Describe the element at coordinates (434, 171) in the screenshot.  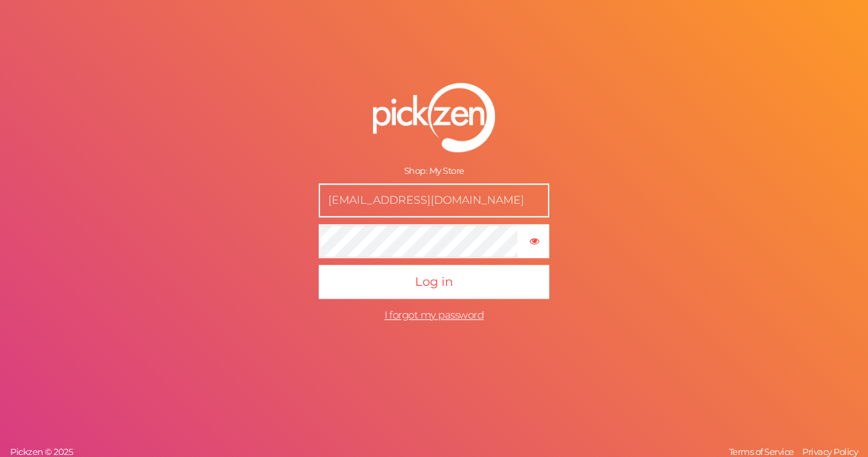
I see `div: Shop: My Store` at that location.